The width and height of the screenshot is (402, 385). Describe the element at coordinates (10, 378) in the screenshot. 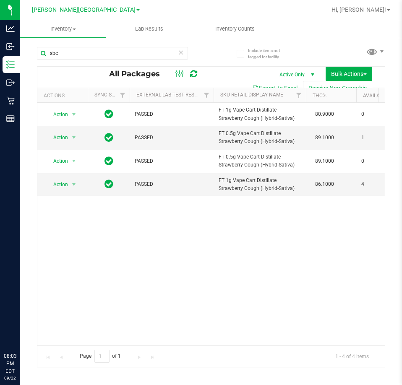

I see `p: 09/22` at that location.